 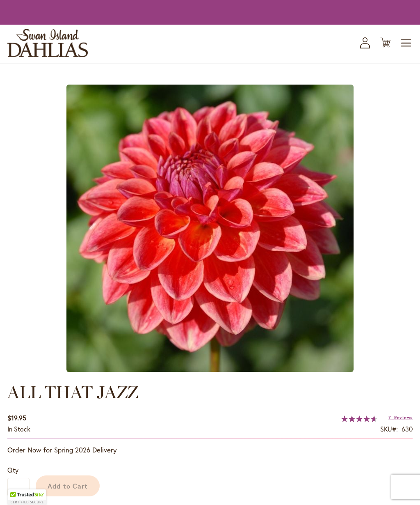 I want to click on img: main product photo, so click(x=210, y=228).